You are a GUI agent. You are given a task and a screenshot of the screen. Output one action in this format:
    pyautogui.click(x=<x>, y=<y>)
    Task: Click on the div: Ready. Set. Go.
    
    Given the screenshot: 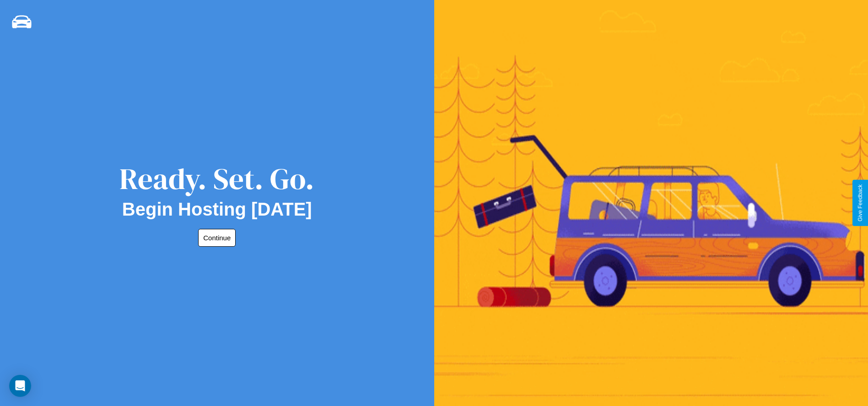 What is the action you would take?
    pyautogui.click(x=217, y=178)
    